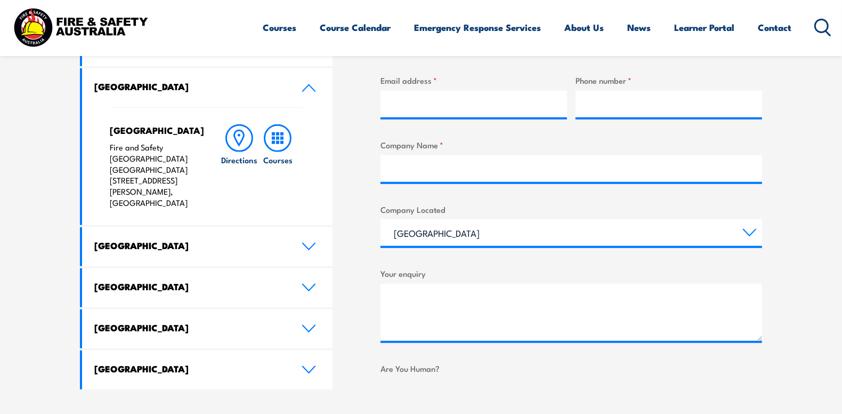  I want to click on a: About Us, so click(585, 27).